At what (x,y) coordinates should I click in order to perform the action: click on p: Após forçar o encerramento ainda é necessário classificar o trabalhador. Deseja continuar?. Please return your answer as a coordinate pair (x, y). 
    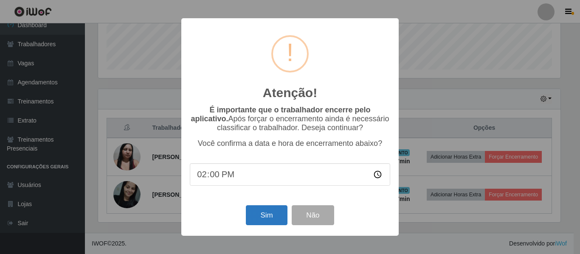
    Looking at the image, I should click on (290, 119).